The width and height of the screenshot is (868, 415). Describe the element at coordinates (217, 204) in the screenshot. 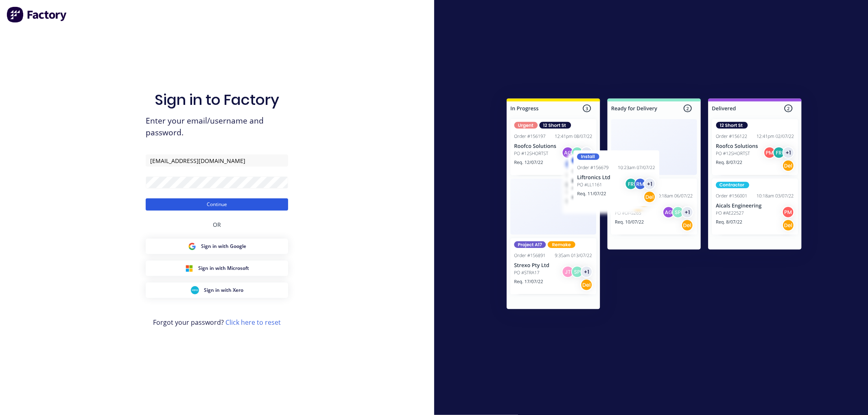

I see `button: Continue` at that location.